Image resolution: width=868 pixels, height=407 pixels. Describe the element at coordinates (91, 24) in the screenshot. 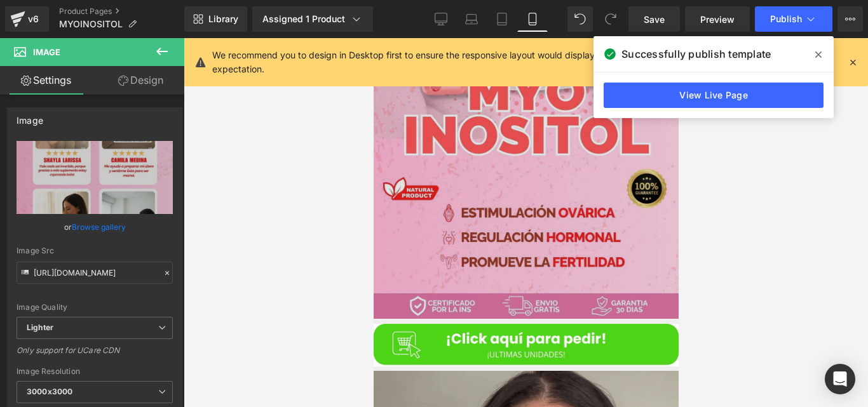

I see `span: MYOINOSITOL` at that location.